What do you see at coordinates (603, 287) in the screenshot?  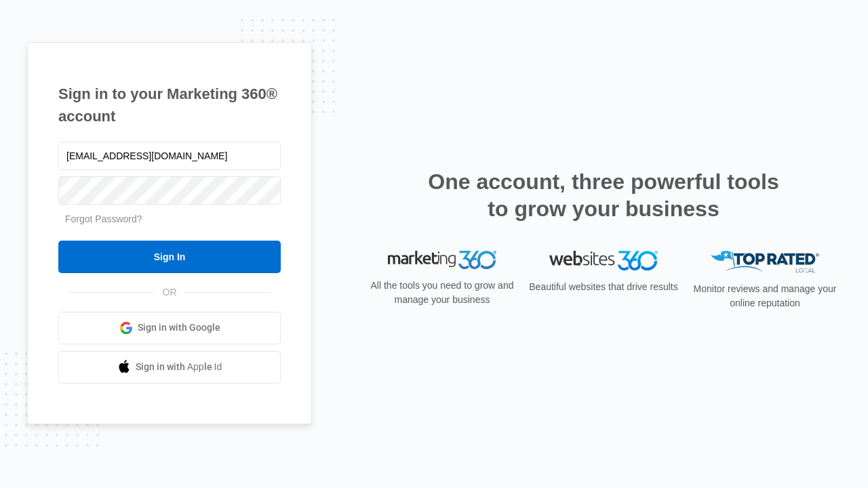 I see `p: Beautiful websites that drive results` at bounding box center [603, 287].